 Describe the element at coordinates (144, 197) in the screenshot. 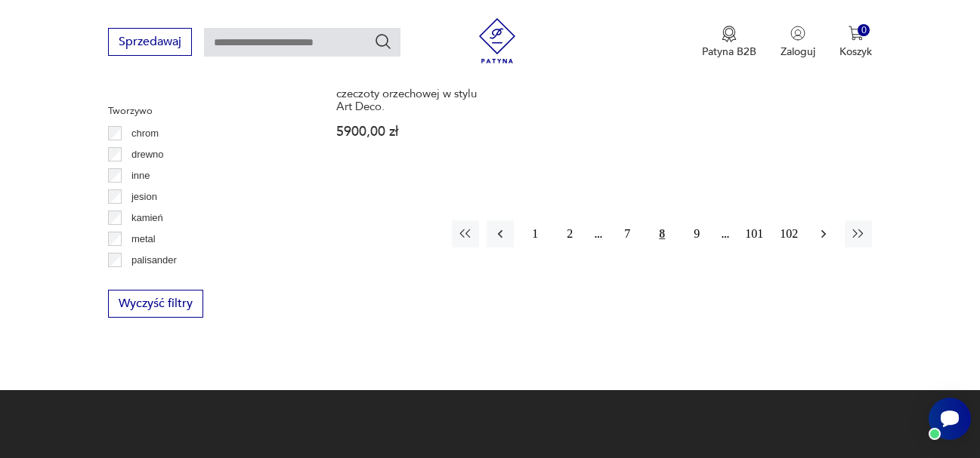

I see `p: jesion` at that location.